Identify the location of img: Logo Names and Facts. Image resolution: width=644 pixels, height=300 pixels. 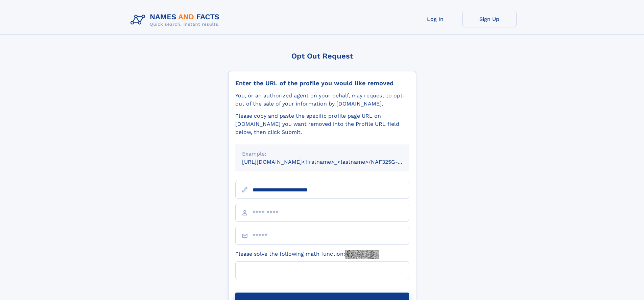
(176, 20).